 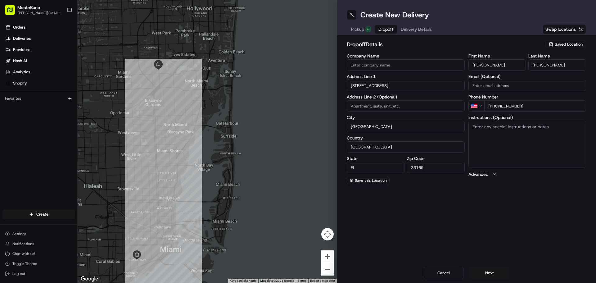 What do you see at coordinates (22, 39) in the screenshot?
I see `span: Deliveries` at bounding box center [22, 39].